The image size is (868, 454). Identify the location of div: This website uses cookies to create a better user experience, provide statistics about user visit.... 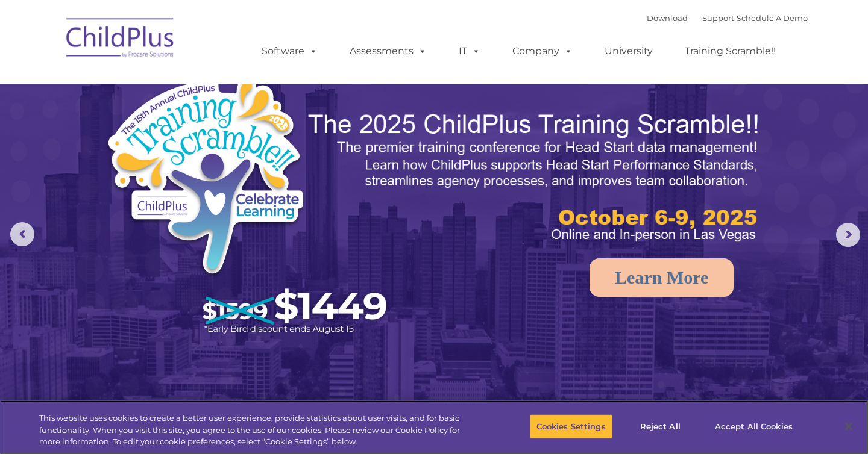
(258, 430).